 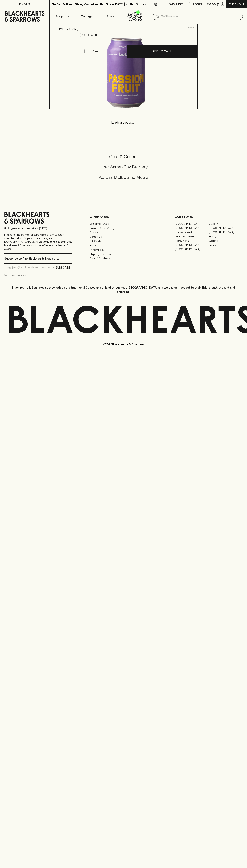 I want to click on p: SUBSCRIBE, so click(x=63, y=268).